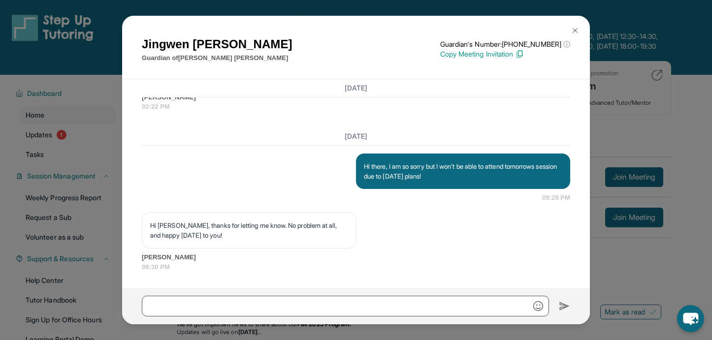 This screenshot has height=340, width=712. What do you see at coordinates (505, 54) in the screenshot?
I see `p: Copy Meeting Invitation` at bounding box center [505, 54].